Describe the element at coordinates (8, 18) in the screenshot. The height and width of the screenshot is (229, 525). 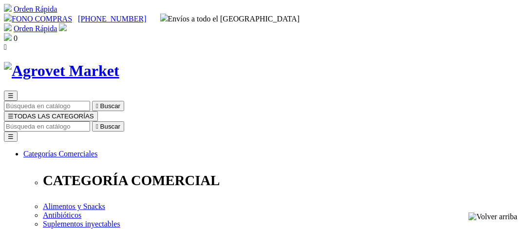
I see `img: phone.svg` at that location.